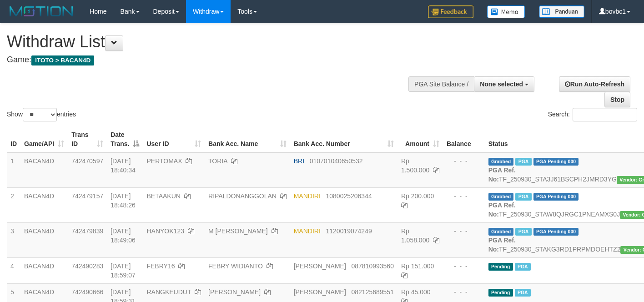 The width and height of the screenshot is (644, 302). I want to click on span: 742479839, so click(87, 231).